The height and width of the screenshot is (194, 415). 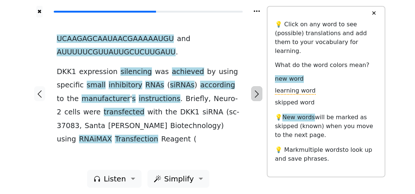 I want to click on span: sc, so click(x=233, y=112).